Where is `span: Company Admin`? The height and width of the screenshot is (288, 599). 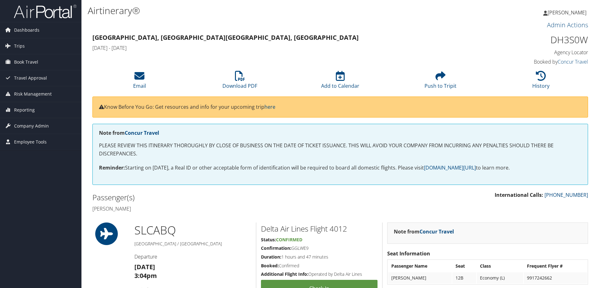 span: Company Admin is located at coordinates (31, 126).